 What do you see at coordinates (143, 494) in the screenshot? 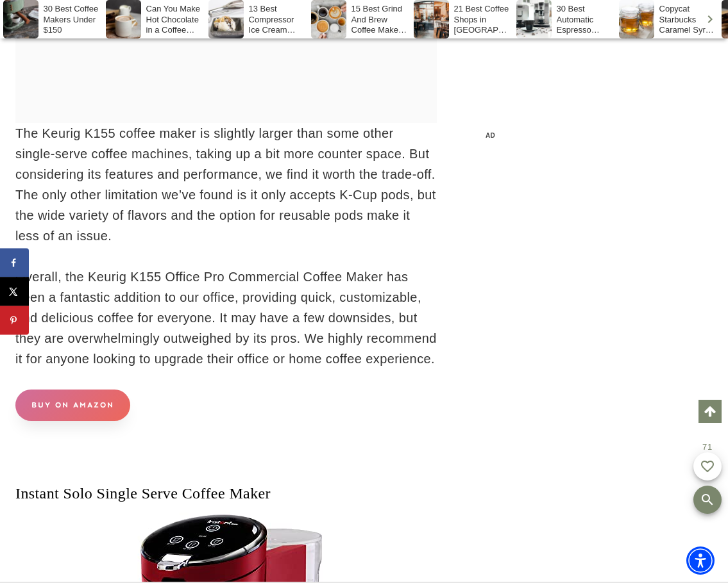
I see `a: Instant Solo Single Serve Coffee Maker` at bounding box center [143, 494].